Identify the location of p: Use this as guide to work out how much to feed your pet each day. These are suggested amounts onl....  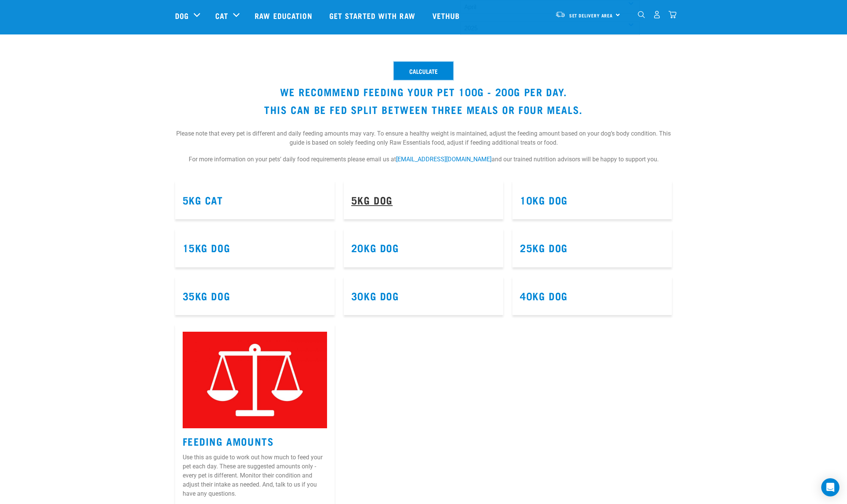
(255, 476).